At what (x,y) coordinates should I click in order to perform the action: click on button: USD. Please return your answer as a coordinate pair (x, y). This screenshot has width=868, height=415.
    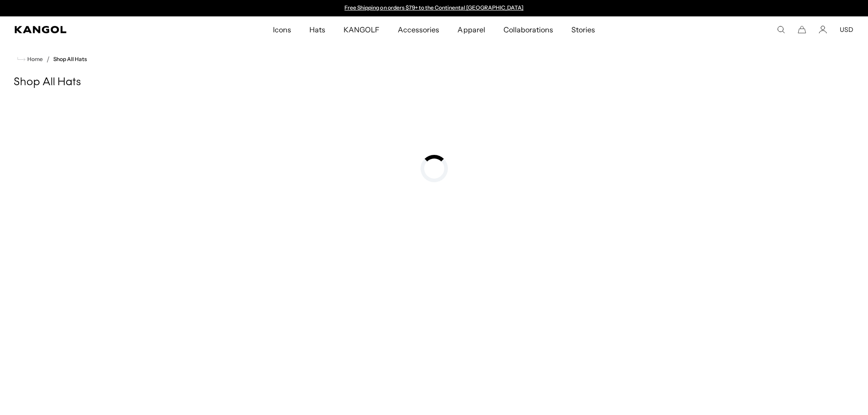
    Looking at the image, I should click on (846, 30).